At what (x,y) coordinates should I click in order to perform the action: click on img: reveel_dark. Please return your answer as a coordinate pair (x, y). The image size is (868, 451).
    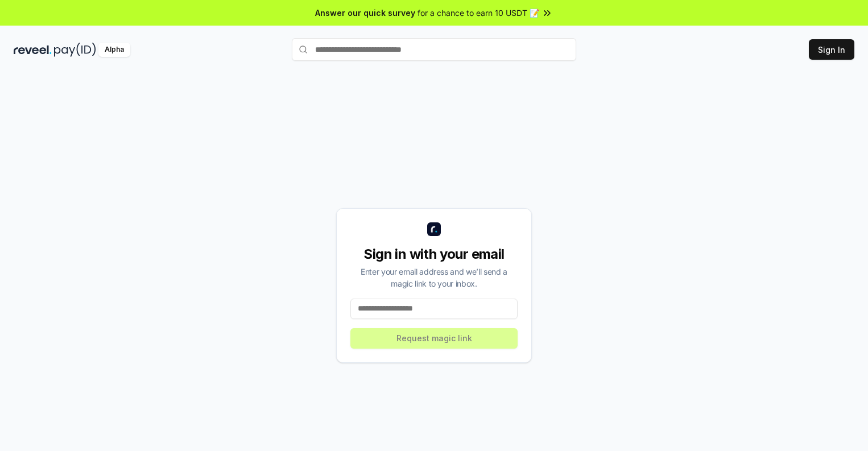
    Looking at the image, I should click on (32, 50).